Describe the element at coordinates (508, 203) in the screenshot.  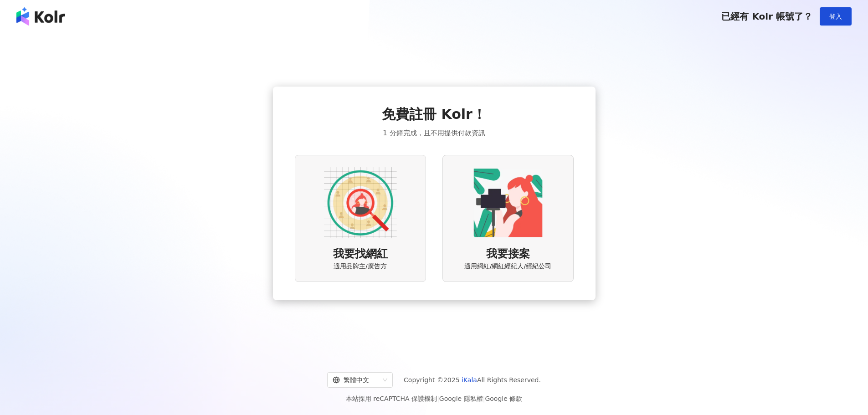
I see `img: KOL identity option` at that location.